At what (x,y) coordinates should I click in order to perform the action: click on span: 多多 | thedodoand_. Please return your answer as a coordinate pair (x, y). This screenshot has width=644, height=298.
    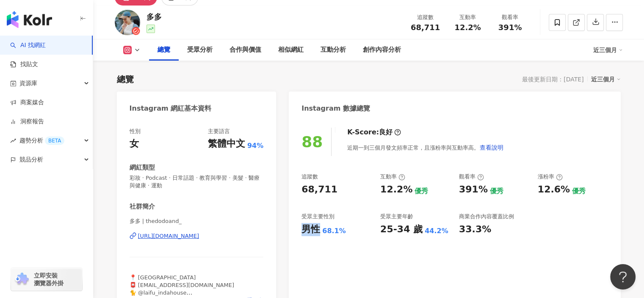
    Looking at the image, I should click on (196, 221).